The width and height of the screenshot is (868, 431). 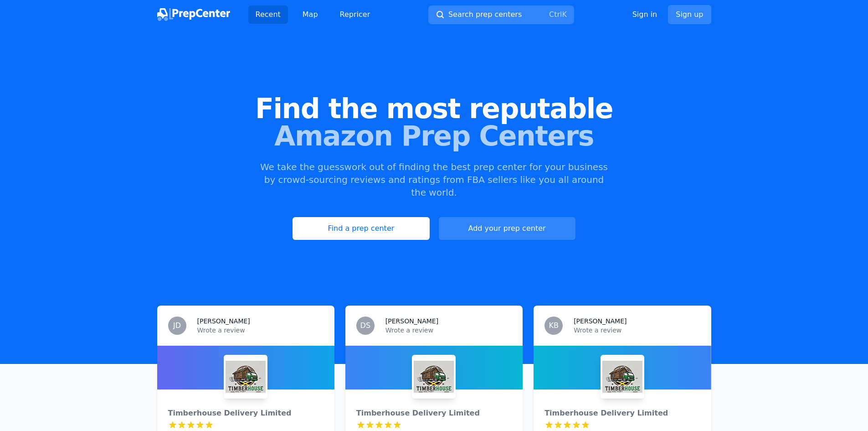 What do you see at coordinates (194, 15) in the screenshot?
I see `img: PrepCenter` at bounding box center [194, 15].